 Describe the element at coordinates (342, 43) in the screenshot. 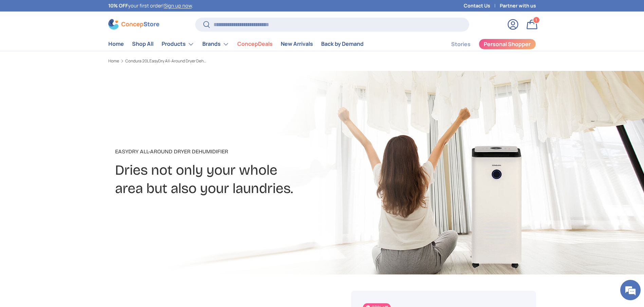

I see `a: Back by Demand` at that location.